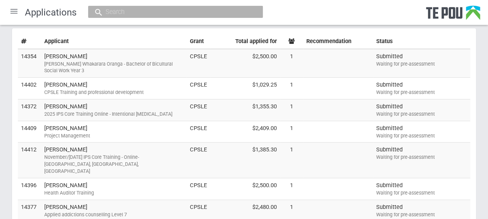 The width and height of the screenshot is (488, 219). Describe the element at coordinates (30, 89) in the screenshot. I see `td: 14402` at that location.